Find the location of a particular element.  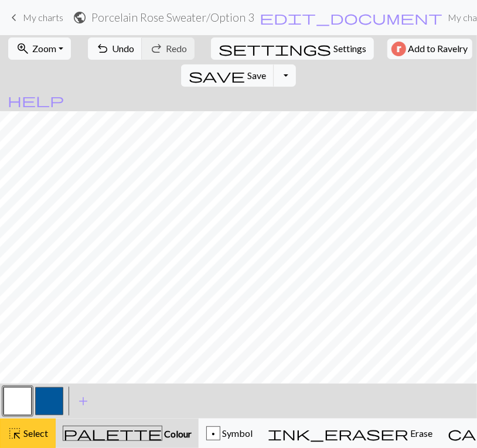

span: Zoom is located at coordinates (44, 48).